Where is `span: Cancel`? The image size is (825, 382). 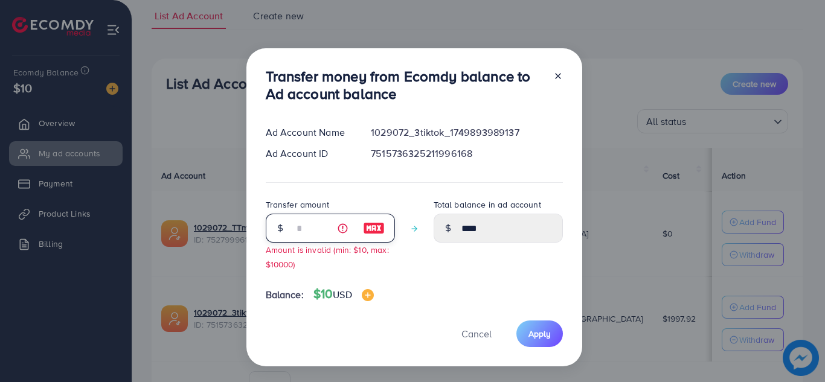
span: Cancel is located at coordinates (477, 334).